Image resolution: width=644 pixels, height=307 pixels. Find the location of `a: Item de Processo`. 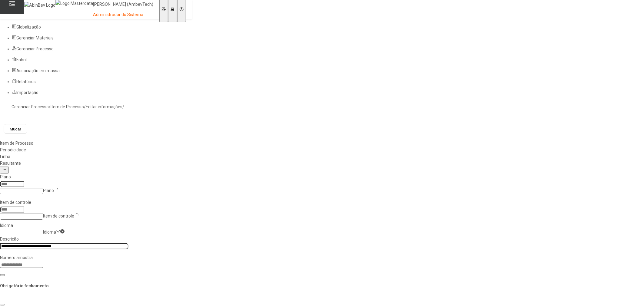

a: Item de Processo is located at coordinates (67, 107).